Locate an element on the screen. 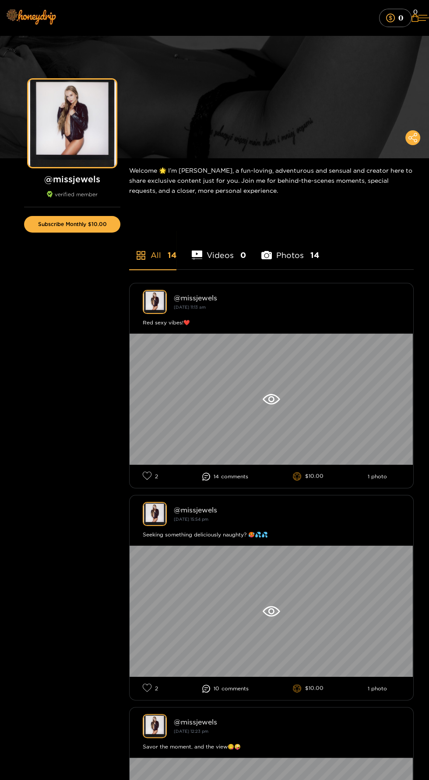  span: dollar is located at coordinates (390, 18).